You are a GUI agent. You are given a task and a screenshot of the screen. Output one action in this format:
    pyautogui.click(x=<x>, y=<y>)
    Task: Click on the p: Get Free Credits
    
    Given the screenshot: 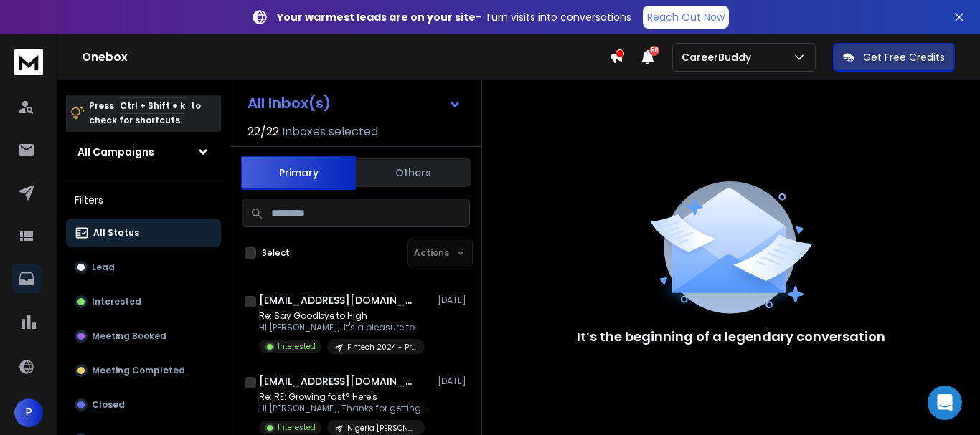 What is the action you would take?
    pyautogui.click(x=904, y=57)
    